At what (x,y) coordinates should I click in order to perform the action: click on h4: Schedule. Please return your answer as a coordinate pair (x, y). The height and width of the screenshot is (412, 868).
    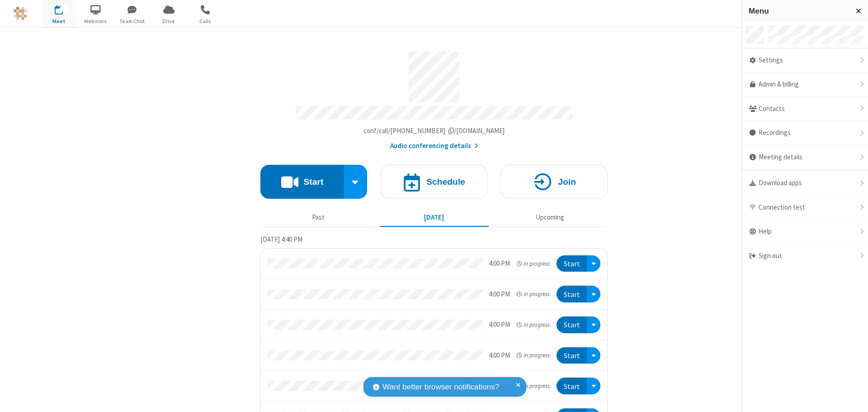
    Looking at the image, I should click on (446, 182).